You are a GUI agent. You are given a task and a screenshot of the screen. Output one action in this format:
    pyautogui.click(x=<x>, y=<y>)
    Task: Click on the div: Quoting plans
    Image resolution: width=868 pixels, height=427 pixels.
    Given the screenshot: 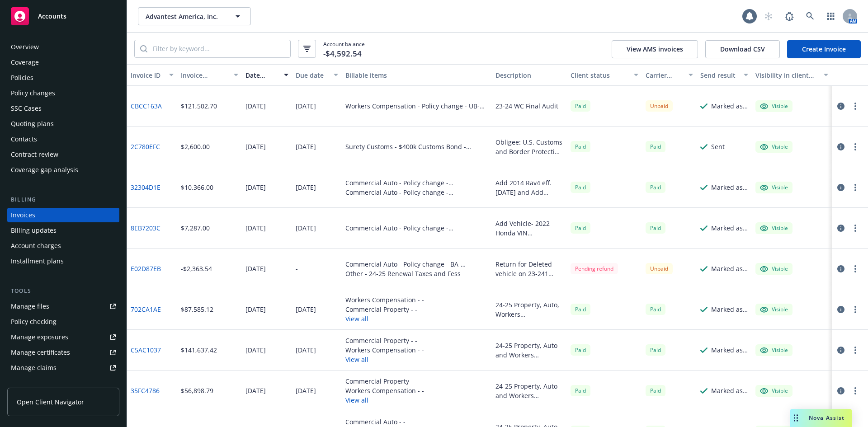 What is the action you would take?
    pyautogui.click(x=32, y=124)
    